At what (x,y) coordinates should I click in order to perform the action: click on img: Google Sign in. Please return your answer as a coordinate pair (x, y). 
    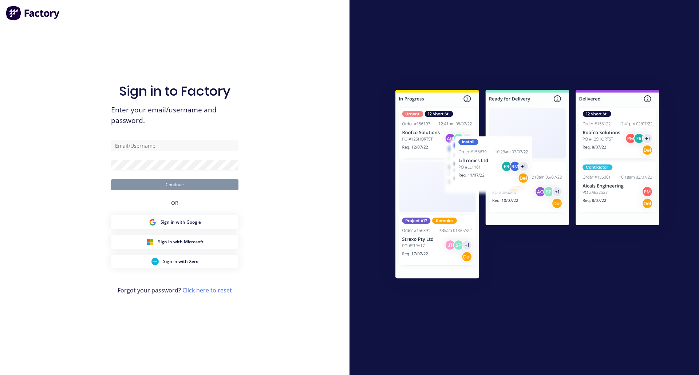
    Looking at the image, I should click on (153, 222).